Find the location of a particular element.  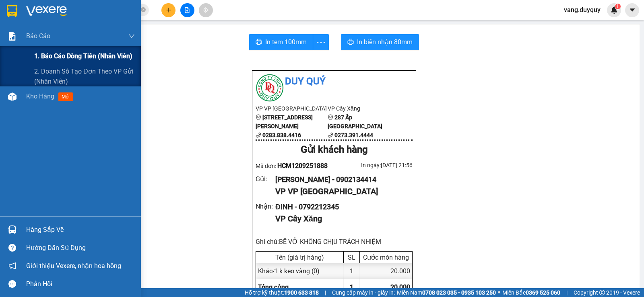

span: file-add is located at coordinates (187, 10).